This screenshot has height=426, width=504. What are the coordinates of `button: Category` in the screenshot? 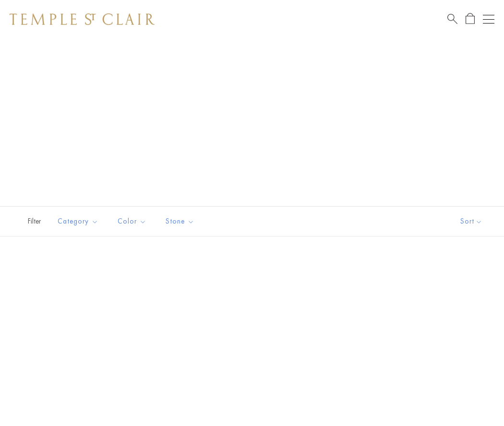 It's located at (78, 221).